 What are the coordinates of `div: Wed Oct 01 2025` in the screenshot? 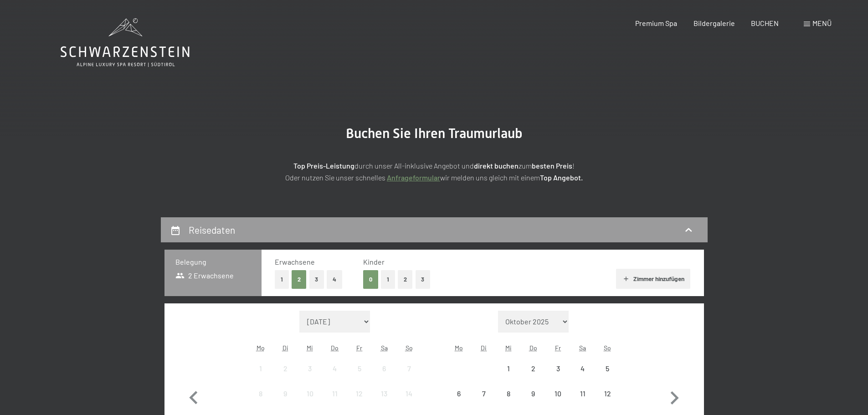 It's located at (508, 368).